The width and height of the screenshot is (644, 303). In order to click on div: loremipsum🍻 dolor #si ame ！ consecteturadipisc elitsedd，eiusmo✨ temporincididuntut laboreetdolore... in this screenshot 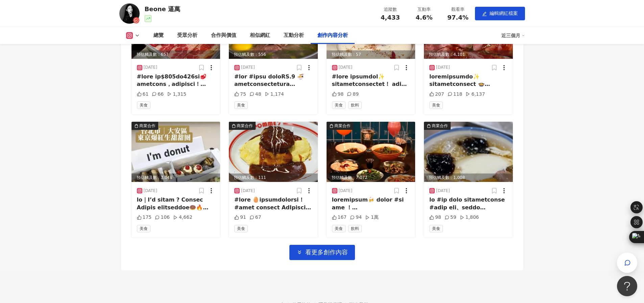, I will do `click(371, 204)`.